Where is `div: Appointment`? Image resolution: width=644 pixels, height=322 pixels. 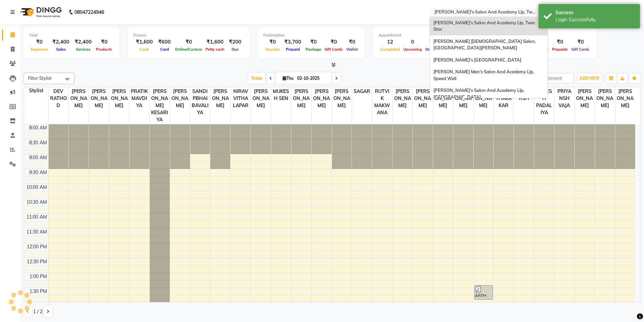 div: Appointment is located at coordinates (420, 35).